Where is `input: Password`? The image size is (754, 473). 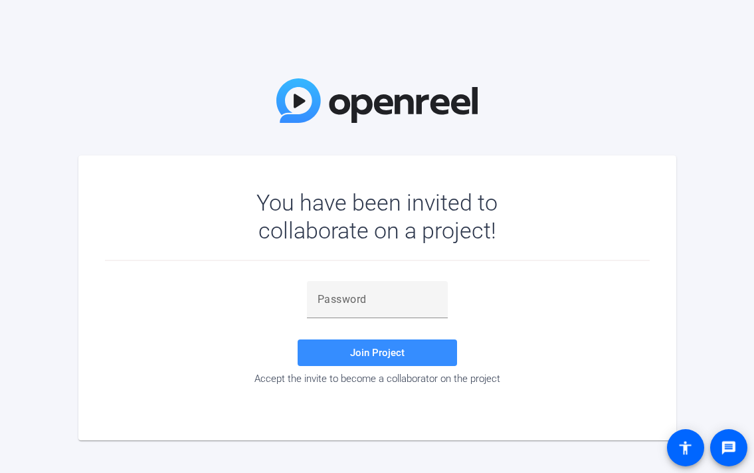 input: Password is located at coordinates (377, 299).